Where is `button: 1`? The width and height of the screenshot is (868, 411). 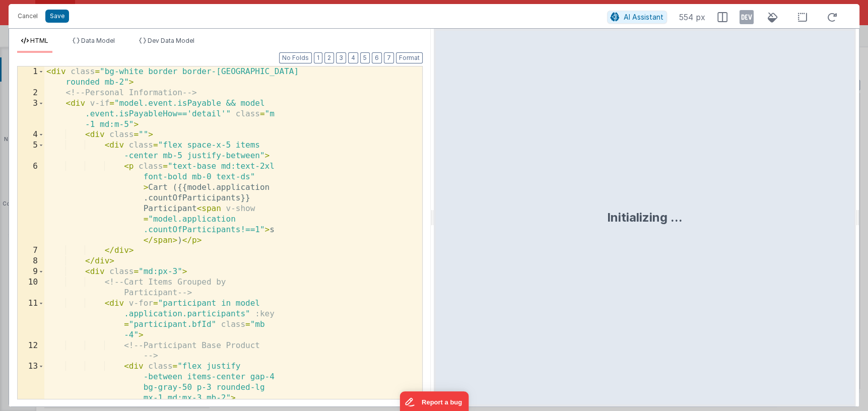 button: 1 is located at coordinates (318, 58).